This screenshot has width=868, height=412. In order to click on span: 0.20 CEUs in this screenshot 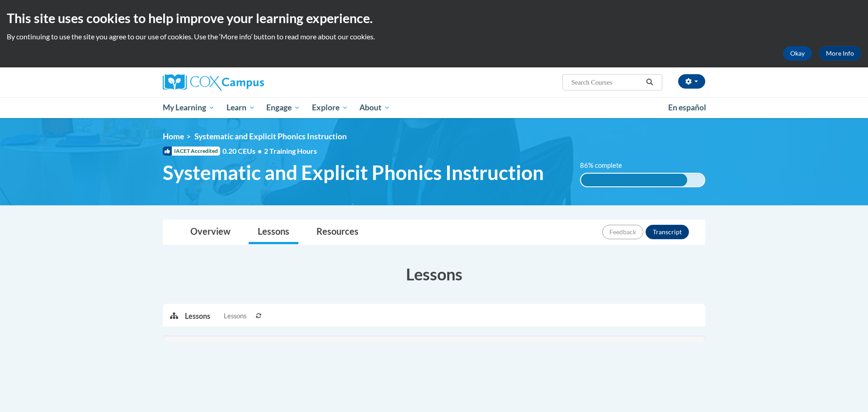, I will do `click(243, 151)`.